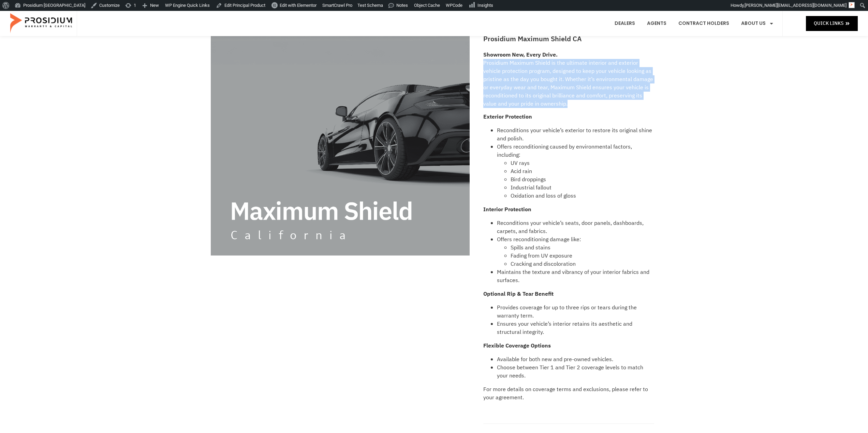 Image resolution: width=868 pixels, height=433 pixels. What do you see at coordinates (517, 346) in the screenshot?
I see `strong: Flexible Coverage Options` at bounding box center [517, 346].